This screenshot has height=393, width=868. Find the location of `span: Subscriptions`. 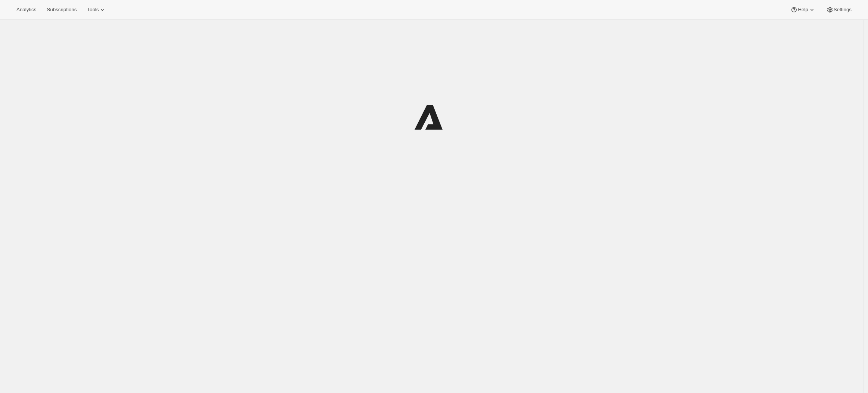

span: Subscriptions is located at coordinates (62, 10).